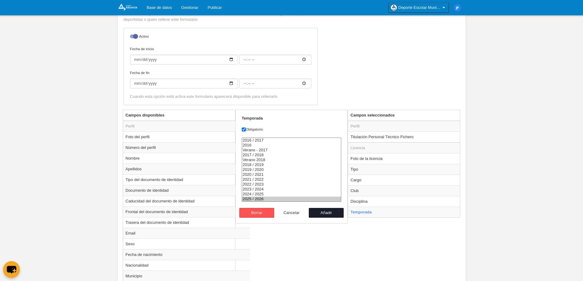  Describe the element at coordinates (292, 141) in the screenshot. I see `option: 2016 / 2017` at that location.